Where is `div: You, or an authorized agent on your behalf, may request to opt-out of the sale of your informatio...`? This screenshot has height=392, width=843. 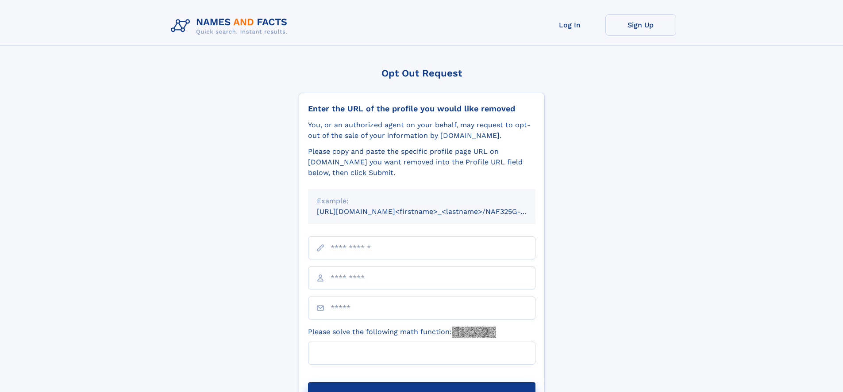
div: You, or an authorized agent on your behalf, may request to opt-out of the sale of your informatio... is located at coordinates (422, 131).